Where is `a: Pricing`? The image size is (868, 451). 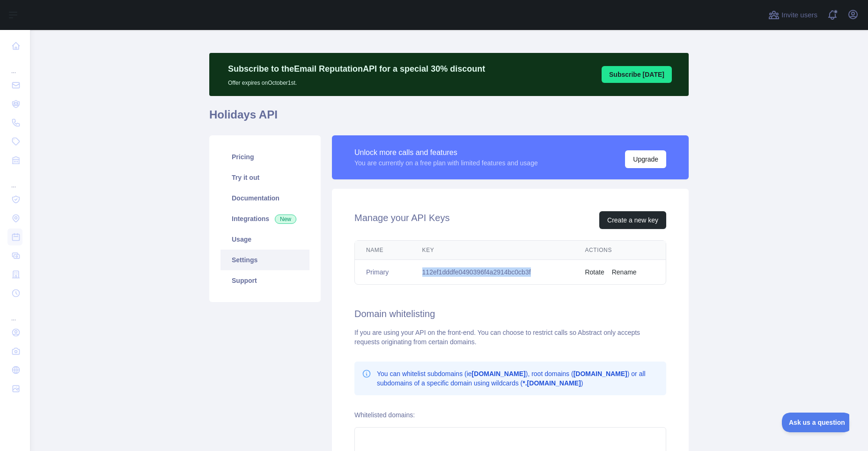 a: Pricing is located at coordinates (265, 157).